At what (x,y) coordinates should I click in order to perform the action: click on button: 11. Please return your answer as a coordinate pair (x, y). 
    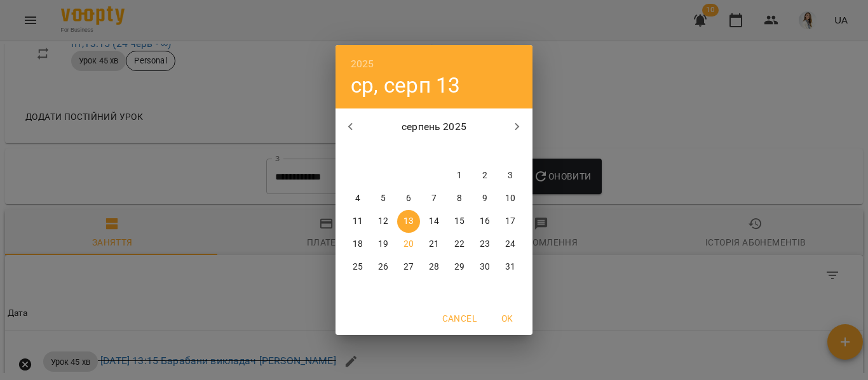
    Looking at the image, I should click on (358, 222).